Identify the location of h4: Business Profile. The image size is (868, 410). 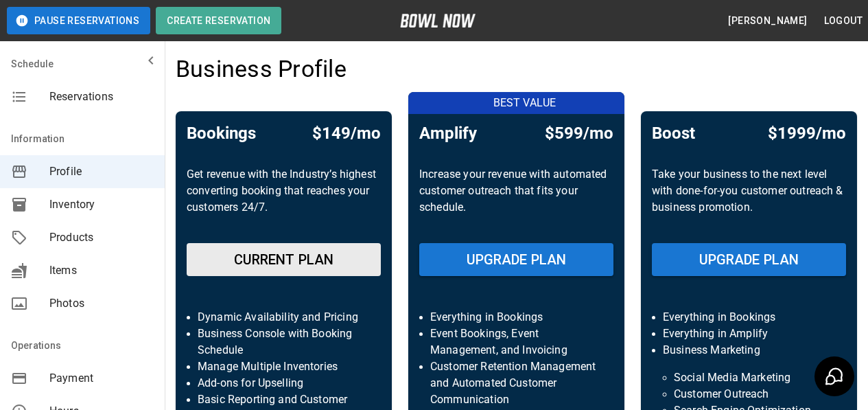
(261, 69).